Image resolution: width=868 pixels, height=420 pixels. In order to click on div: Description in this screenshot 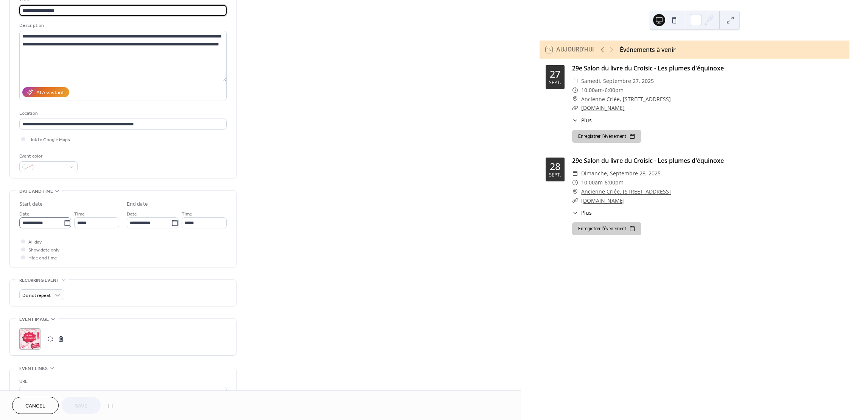, I will do `click(122, 25)`.